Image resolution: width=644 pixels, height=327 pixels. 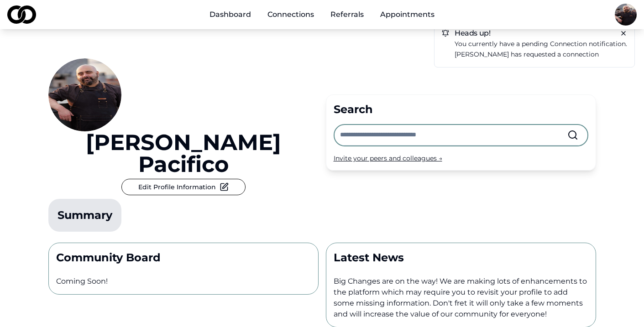 I want to click on p: Big Changes are on the way! We are making lots of enhancements to the platform which may require ..., so click(x=461, y=297).